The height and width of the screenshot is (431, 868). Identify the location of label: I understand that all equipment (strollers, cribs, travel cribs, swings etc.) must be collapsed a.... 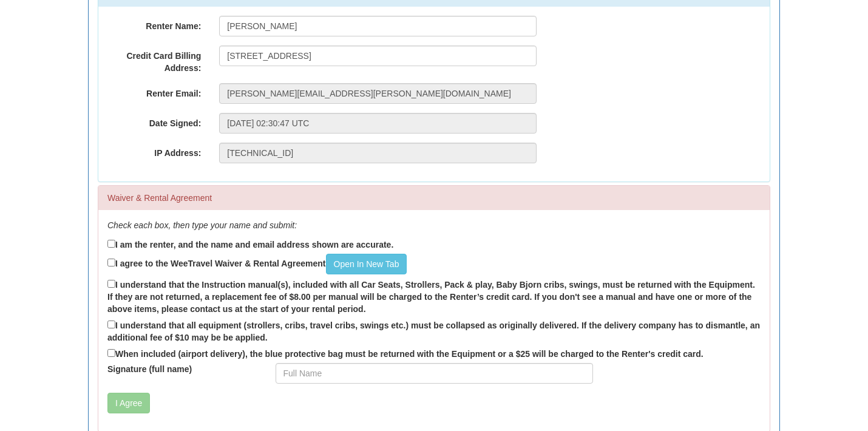
(434, 331).